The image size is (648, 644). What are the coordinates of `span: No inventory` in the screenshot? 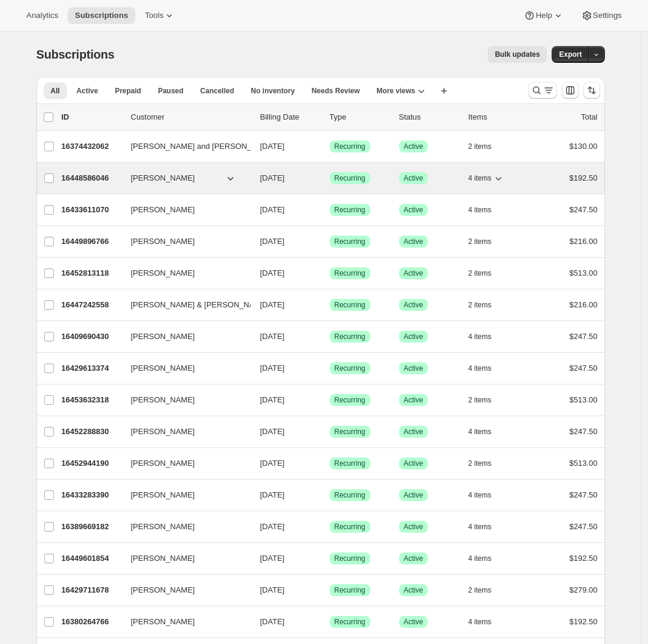 It's located at (272, 91).